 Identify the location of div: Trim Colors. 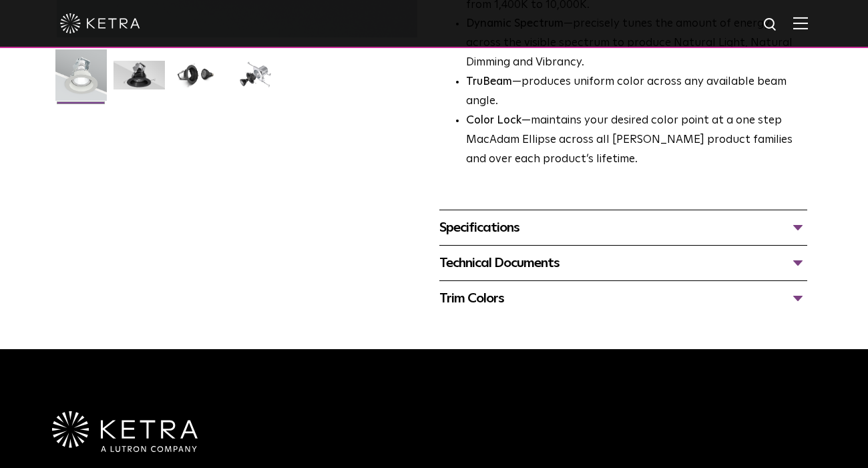
(623, 299).